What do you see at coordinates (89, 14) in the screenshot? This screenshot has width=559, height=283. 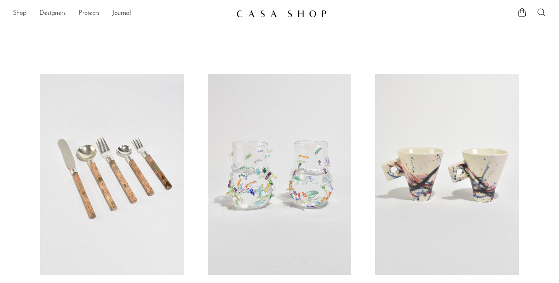 I see `a: Projects` at bounding box center [89, 14].